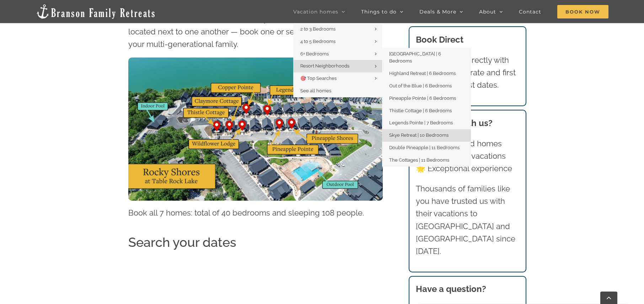  I want to click on span: 🎯 Top Searches, so click(318, 78).